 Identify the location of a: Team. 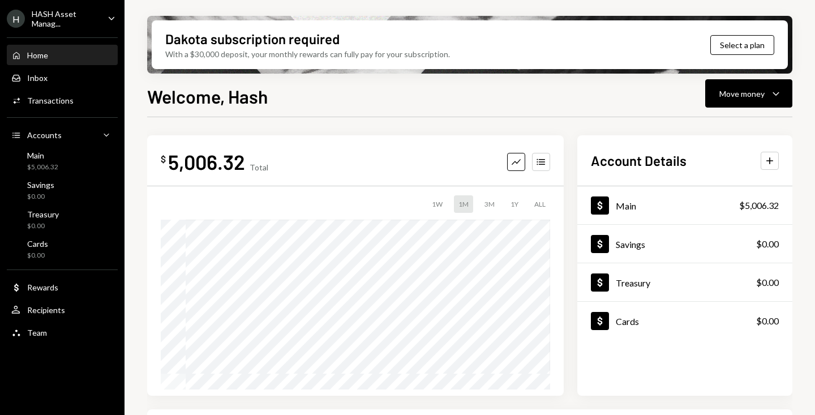
(62, 332).